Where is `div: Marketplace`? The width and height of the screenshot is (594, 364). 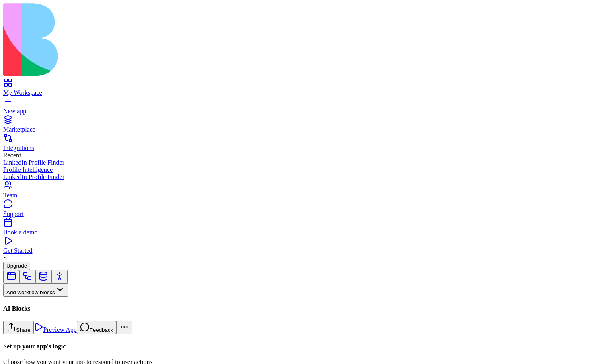 div: Marketplace is located at coordinates (296, 130).